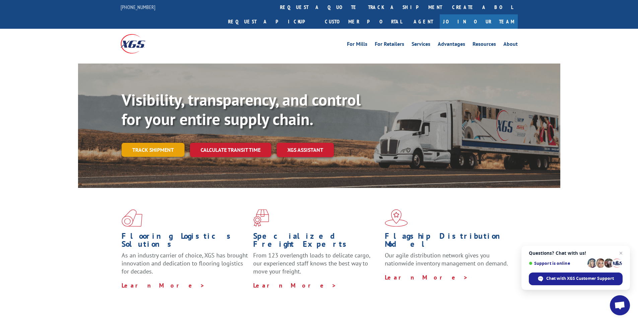 This screenshot has height=322, width=638. Describe the element at coordinates (230, 150) in the screenshot. I see `a: Calculate transit time` at that location.